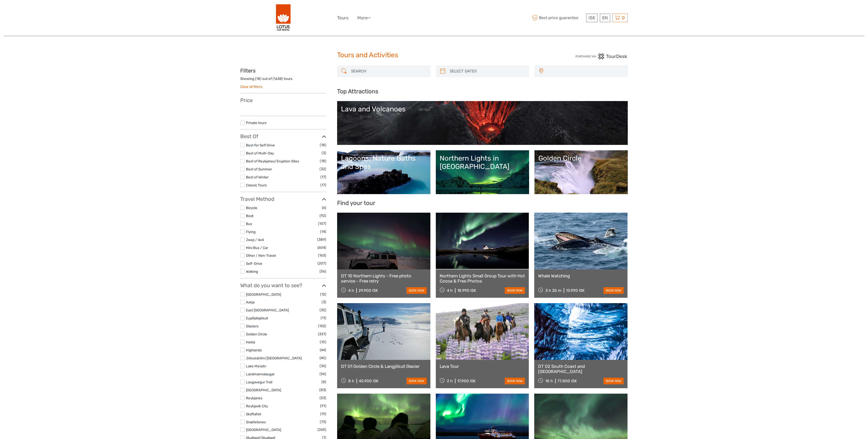 The width and height of the screenshot is (868, 439). What do you see at coordinates (324, 153) in the screenshot?
I see `span: (3)` at bounding box center [324, 153].